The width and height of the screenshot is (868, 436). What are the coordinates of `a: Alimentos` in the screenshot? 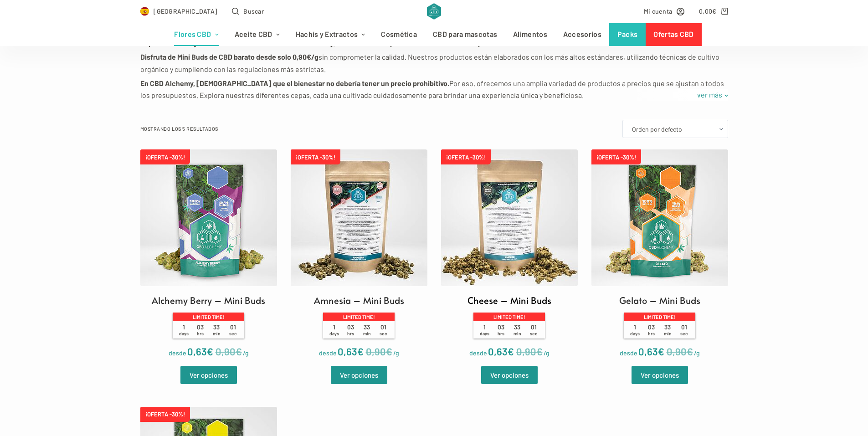 It's located at (530, 35).